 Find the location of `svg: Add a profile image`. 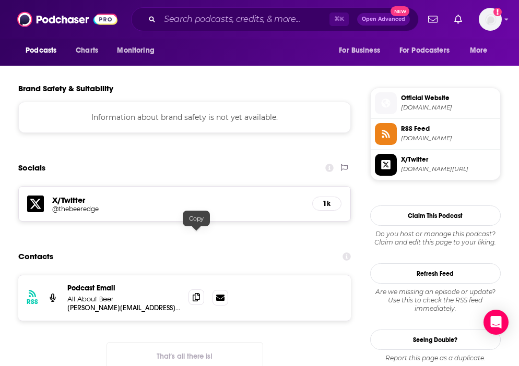

svg: Add a profile image is located at coordinates (497, 12).